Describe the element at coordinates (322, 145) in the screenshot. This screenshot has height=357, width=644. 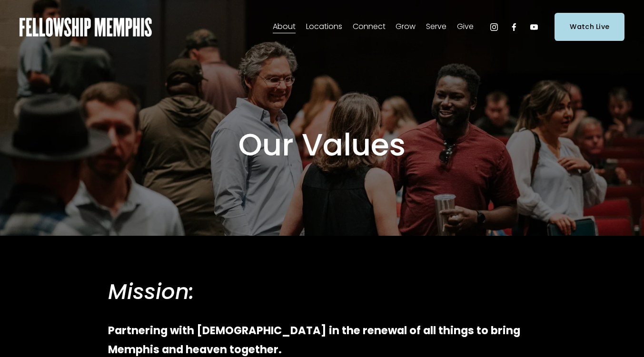
I see `h1: Our Values` at that location.